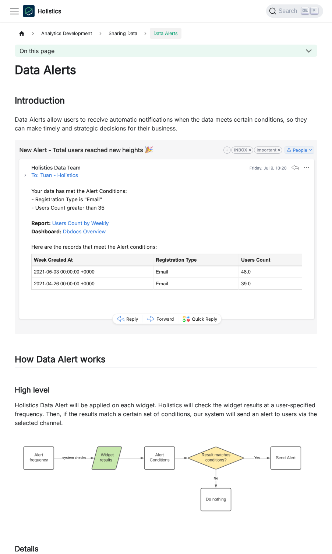  Describe the element at coordinates (49, 11) in the screenshot. I see `b: Holistics` at that location.